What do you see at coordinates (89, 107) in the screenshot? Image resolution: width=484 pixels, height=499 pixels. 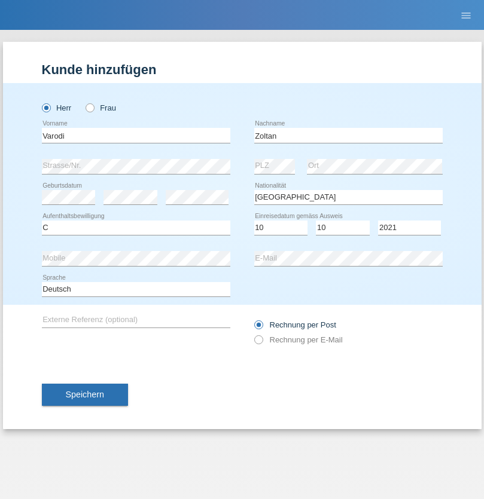 I see `input: Frau` at bounding box center [89, 107].